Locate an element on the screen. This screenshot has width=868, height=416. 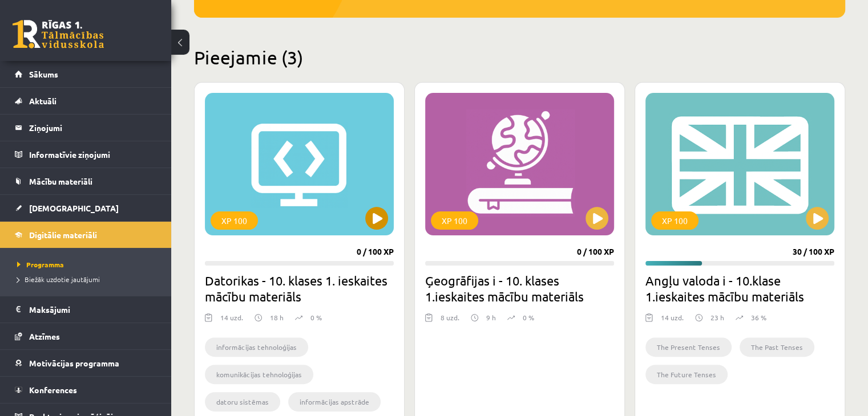
a: Konferences is located at coordinates (86, 390).